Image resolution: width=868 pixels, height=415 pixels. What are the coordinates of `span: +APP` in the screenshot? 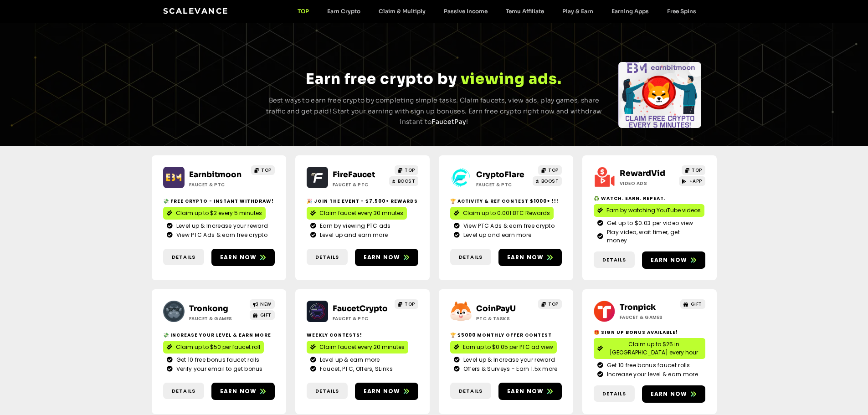 It's located at (696, 181).